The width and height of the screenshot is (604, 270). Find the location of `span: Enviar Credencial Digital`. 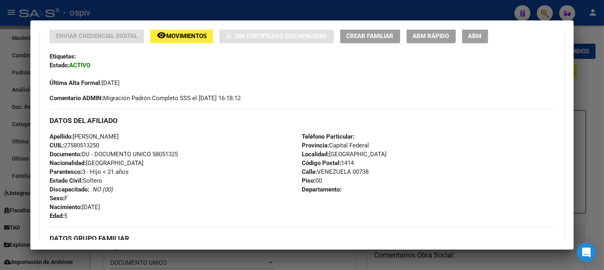

span: Enviar Credencial Digital is located at coordinates (97, 36).